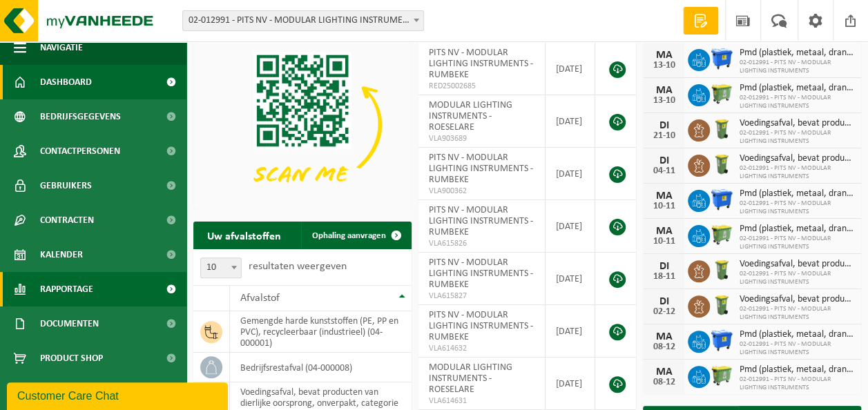 The width and height of the screenshot is (868, 410). Describe the element at coordinates (244, 235) in the screenshot. I see `h2: Uw afvalstoffen` at that location.